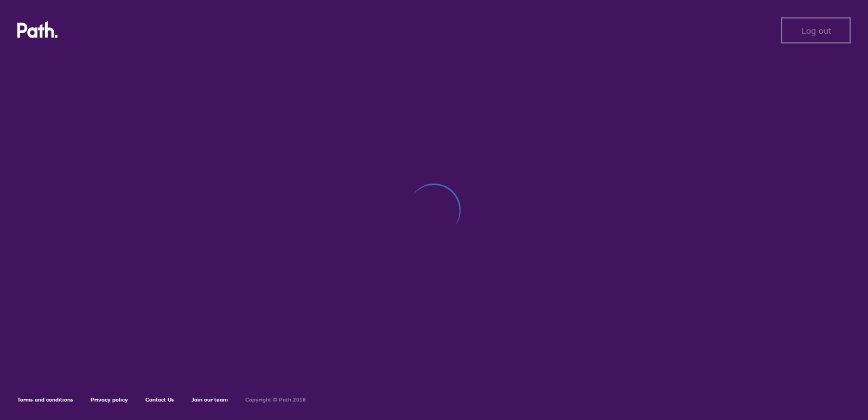  What do you see at coordinates (275, 400) in the screenshot?
I see `h6: Copyright © Path 2018` at bounding box center [275, 400].